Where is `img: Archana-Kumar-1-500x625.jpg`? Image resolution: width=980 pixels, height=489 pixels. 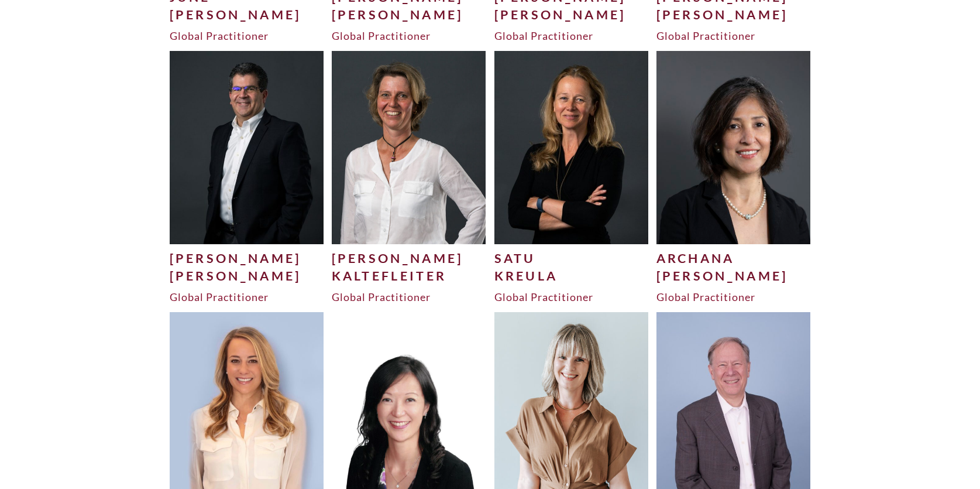 img: Archana-Kumar-1-500x625.jpg is located at coordinates (733, 147).